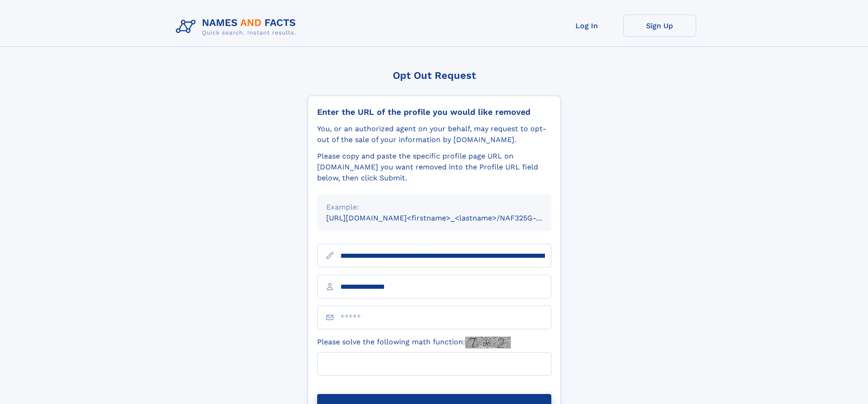  What do you see at coordinates (413, 342) in the screenshot?
I see `label: Please solve the following math function:` at bounding box center [413, 342].